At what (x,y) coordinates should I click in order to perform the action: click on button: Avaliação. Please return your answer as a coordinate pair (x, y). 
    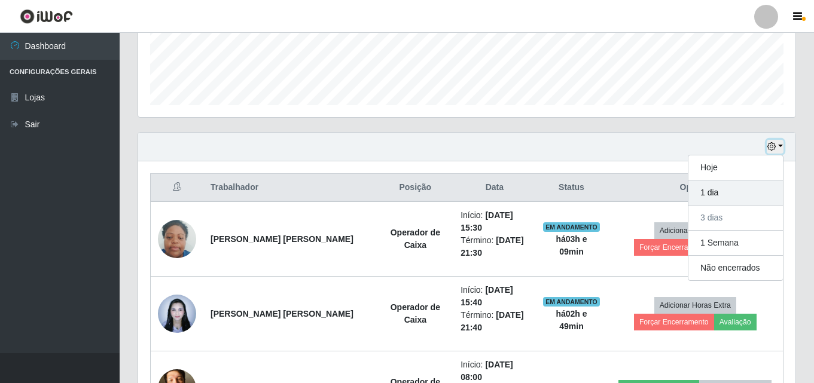
    Looking at the image, I should click on (735, 322).